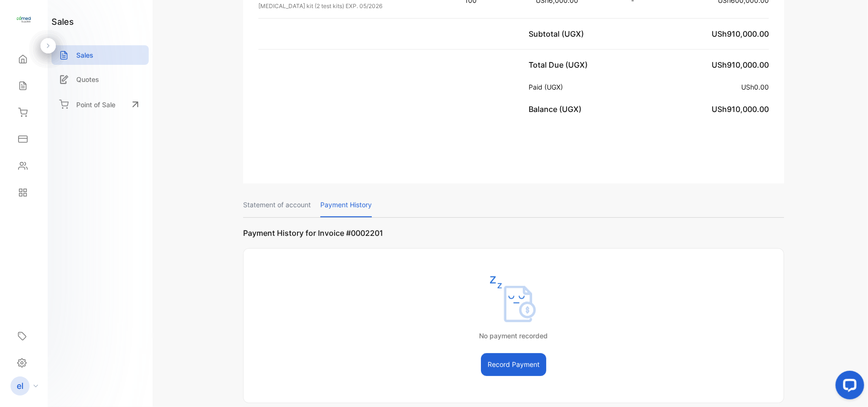 Image resolution: width=868 pixels, height=407 pixels. I want to click on p: No payment recorded, so click(514, 336).